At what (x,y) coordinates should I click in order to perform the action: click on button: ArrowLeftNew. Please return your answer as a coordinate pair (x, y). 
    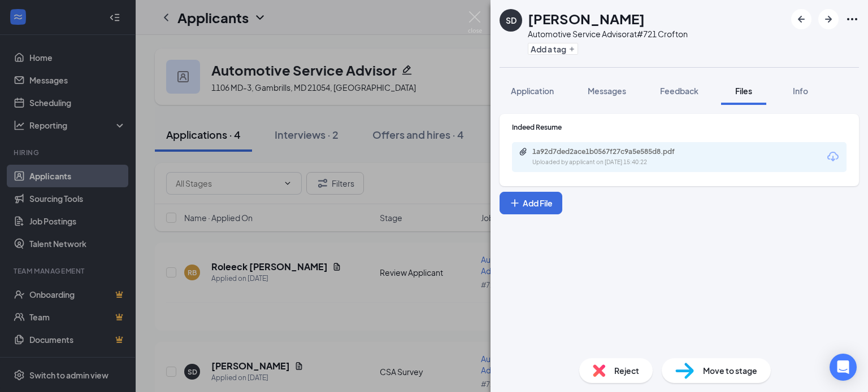
    Looking at the image, I should click on (801, 19).